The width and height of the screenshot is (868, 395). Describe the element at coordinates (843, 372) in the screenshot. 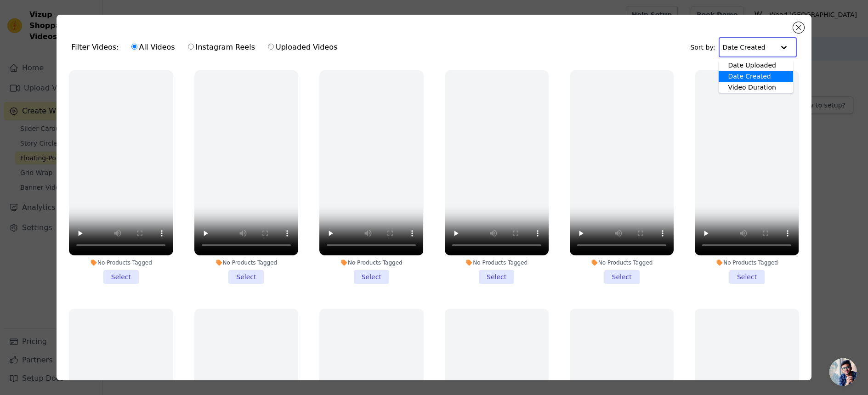

I see `div: Open chat` at that location.